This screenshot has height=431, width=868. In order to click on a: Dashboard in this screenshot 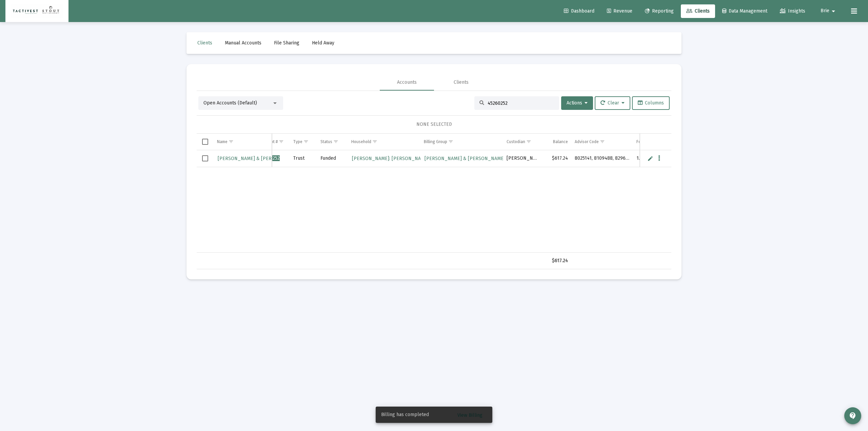, I will do `click(579, 11)`.